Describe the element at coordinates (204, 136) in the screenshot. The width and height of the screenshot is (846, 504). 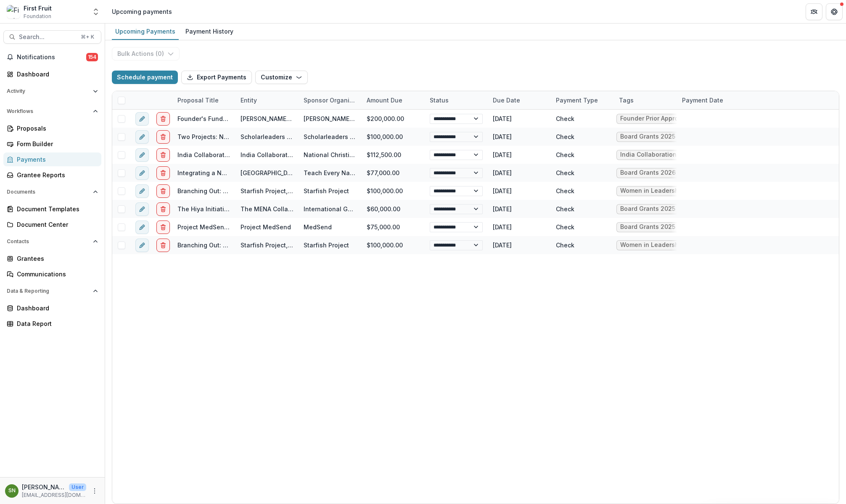
I see `div: Two Projects: No More Initiative & VSI (Capacity Building) - 0068Y00001SbP5XQAV` at that location.